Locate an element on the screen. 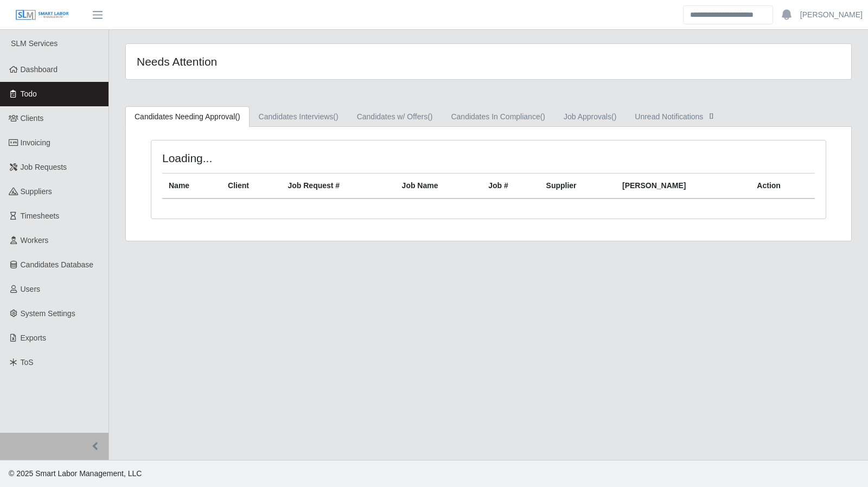  span: Timesheets is located at coordinates (40, 216).